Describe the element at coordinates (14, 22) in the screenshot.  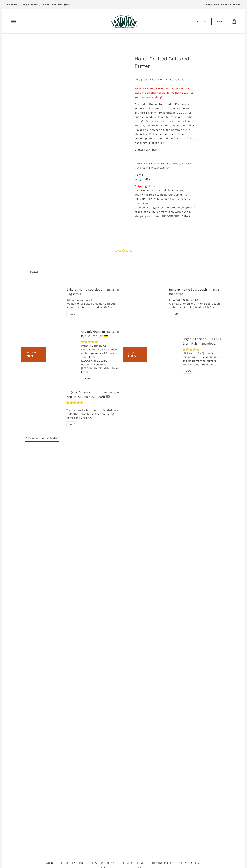
I see `nav: Primary` at that location.